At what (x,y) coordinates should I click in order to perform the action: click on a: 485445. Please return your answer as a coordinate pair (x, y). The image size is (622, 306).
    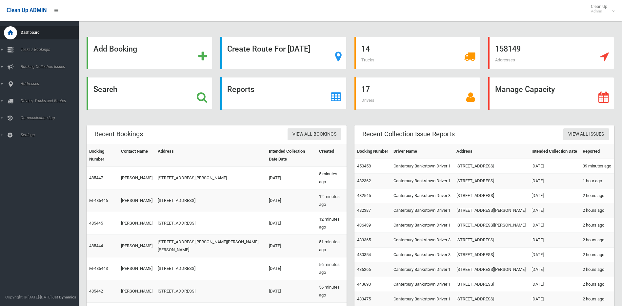
    Looking at the image, I should click on (96, 223).